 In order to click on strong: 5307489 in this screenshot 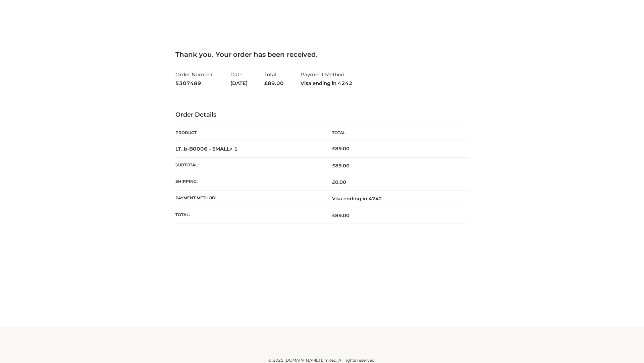, I will do `click(194, 83)`.